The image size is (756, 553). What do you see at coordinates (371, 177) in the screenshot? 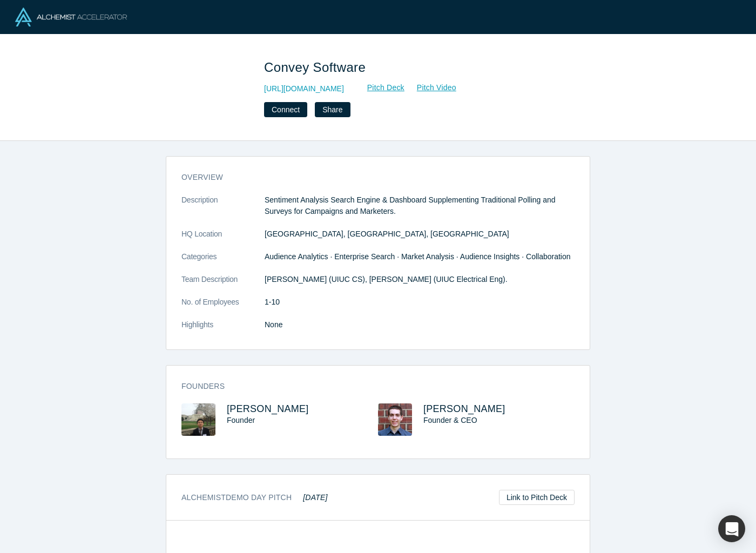
I see `h3: overview` at bounding box center [371, 177].